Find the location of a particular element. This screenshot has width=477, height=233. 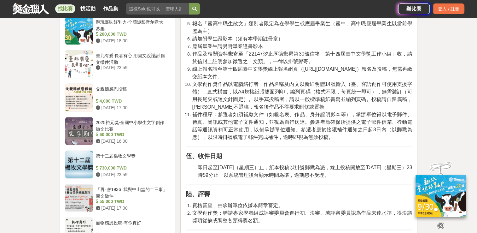

div: 730,000 TWD is located at coordinates (132, 168).